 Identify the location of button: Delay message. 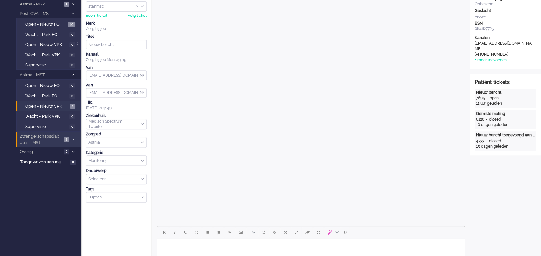
(285, 232).